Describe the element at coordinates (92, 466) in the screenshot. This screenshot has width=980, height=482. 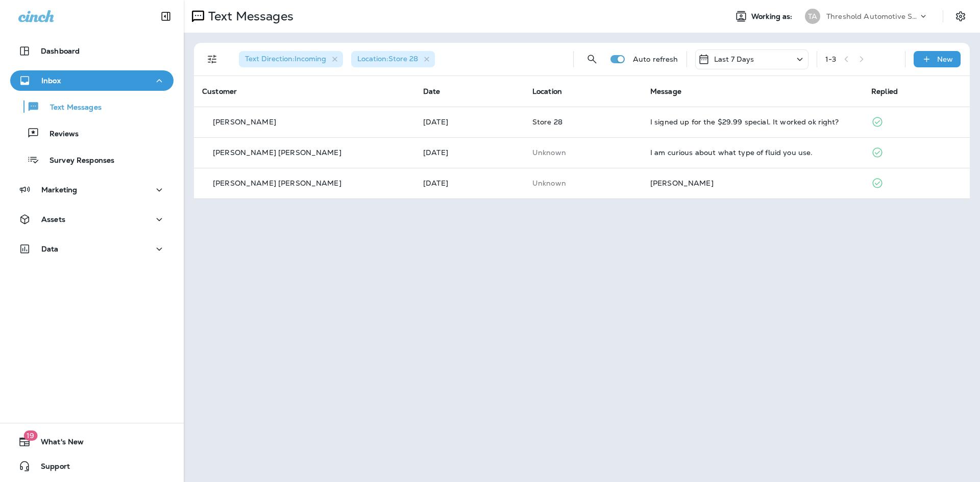
I see `button: Support` at that location.